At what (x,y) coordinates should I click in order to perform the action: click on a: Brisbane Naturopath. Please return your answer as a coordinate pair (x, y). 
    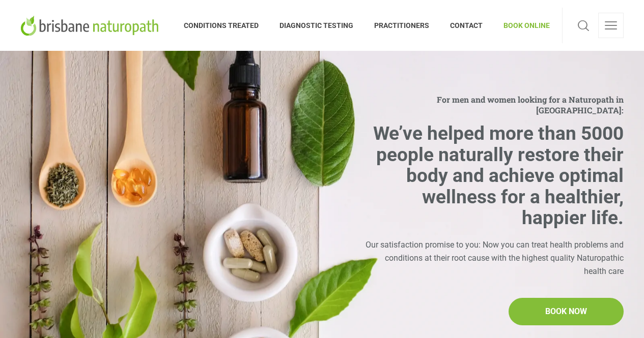
    Looking at the image, I should click on (91, 25).